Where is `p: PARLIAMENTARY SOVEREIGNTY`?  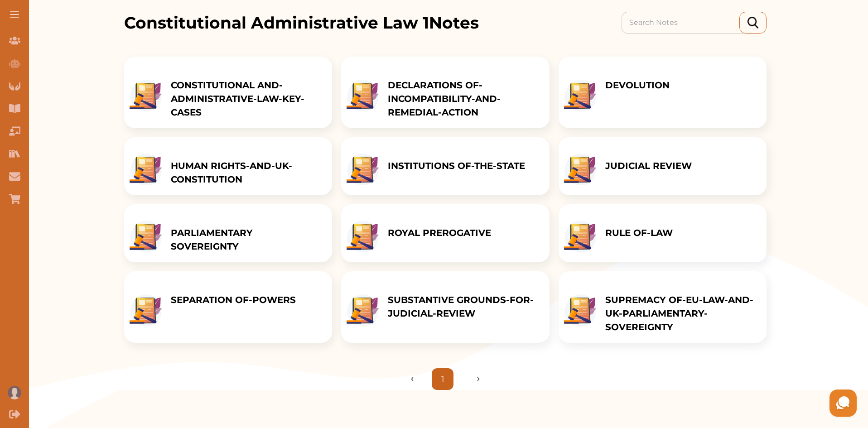
p: PARLIAMENTARY SOVEREIGNTY is located at coordinates (247, 240).